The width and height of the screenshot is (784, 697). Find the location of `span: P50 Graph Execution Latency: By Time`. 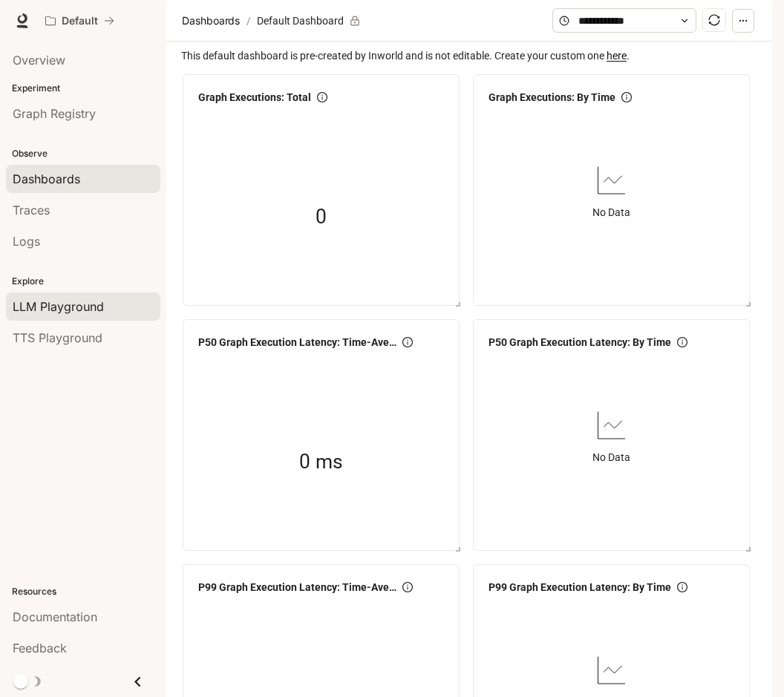

span: P50 Graph Execution Latency: By Time is located at coordinates (580, 342).